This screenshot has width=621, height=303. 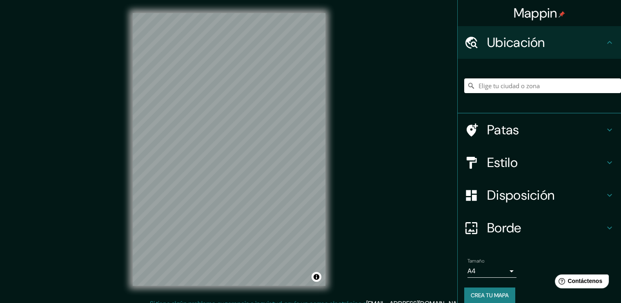 I want to click on div: Ubicación, so click(x=539, y=42).